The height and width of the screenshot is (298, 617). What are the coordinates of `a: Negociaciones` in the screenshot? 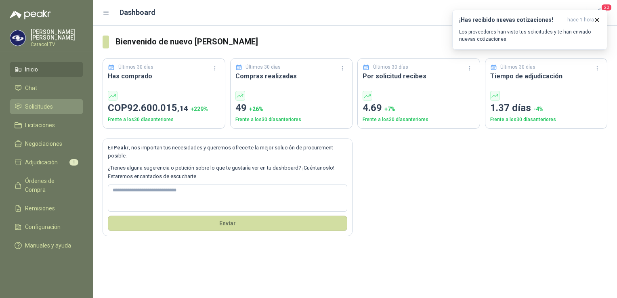 It's located at (46, 144).